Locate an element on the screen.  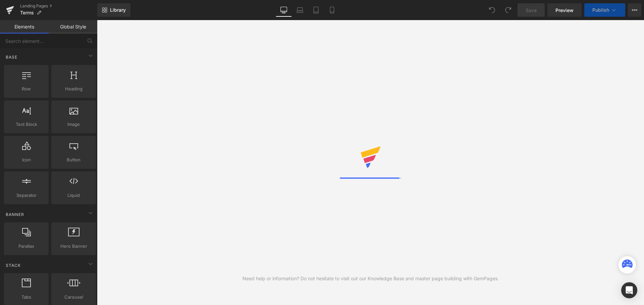
span: Heading is located at coordinates (74, 89).